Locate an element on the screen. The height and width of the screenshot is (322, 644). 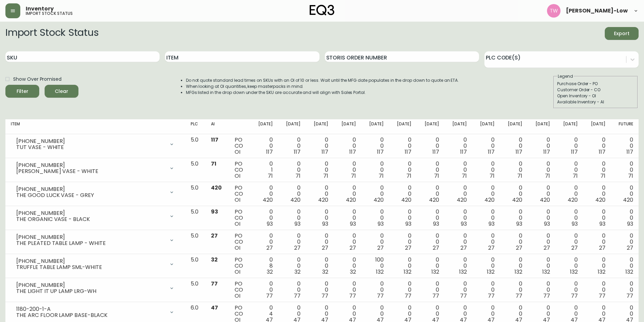
span: Show Over Promised is located at coordinates (37, 79).